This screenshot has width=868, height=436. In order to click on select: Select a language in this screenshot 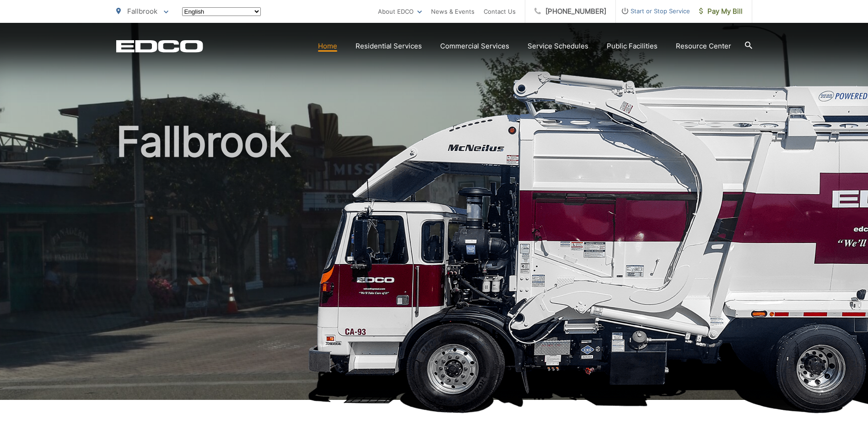, I will do `click(222, 12)`.